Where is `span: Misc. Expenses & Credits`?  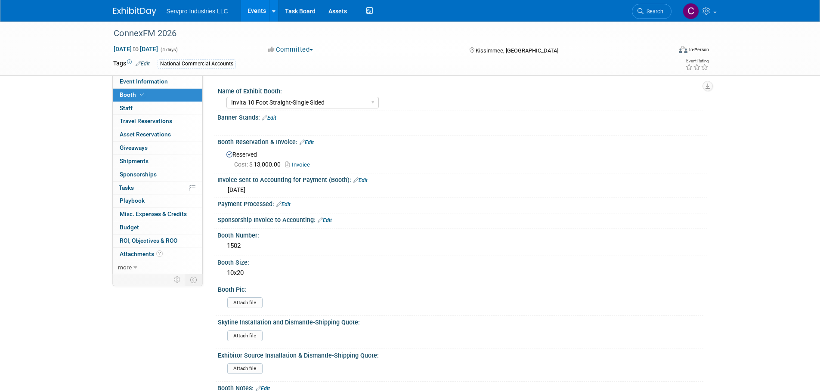 span: Misc. Expenses & Credits is located at coordinates (153, 214).